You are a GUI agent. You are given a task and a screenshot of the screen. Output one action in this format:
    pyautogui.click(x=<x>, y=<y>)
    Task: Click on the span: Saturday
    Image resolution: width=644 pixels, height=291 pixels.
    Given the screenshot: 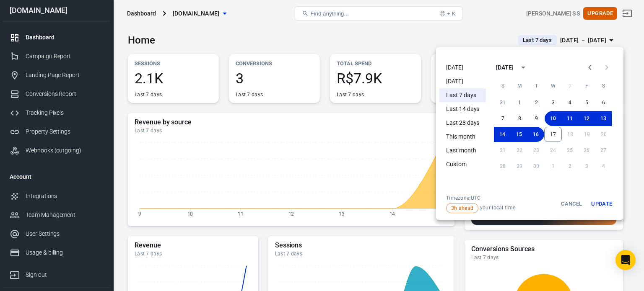 What is the action you would take?
    pyautogui.click(x=603, y=86)
    